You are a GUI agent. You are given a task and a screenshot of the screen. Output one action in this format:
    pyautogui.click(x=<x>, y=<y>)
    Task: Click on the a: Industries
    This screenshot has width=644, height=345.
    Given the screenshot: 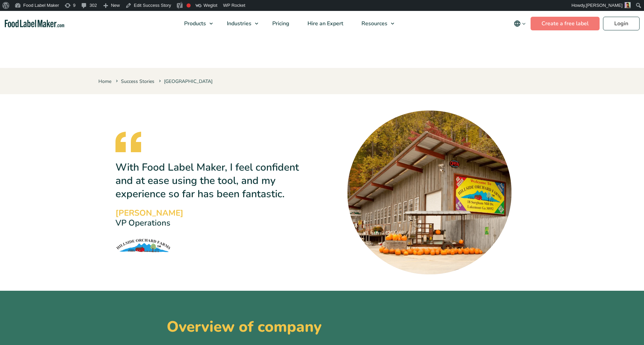 What is the action you would take?
    pyautogui.click(x=240, y=23)
    